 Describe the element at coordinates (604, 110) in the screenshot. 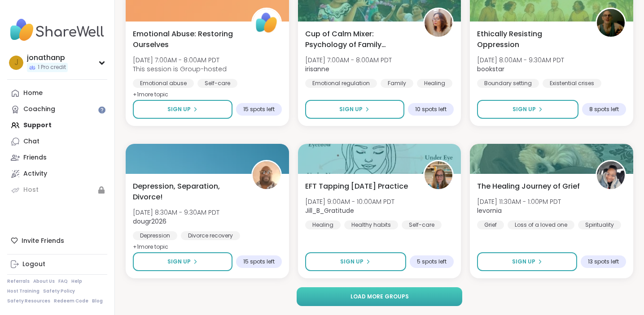

I see `span: 8 spots left` at that location.